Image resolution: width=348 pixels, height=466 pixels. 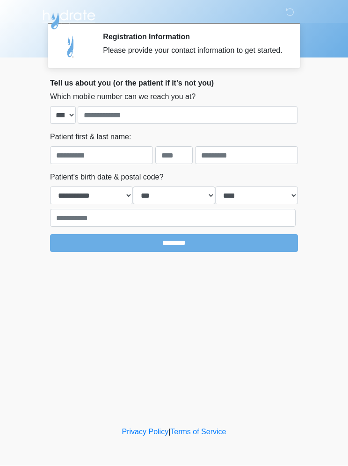 What do you see at coordinates (145, 432) in the screenshot?
I see `a: Privacy Policy` at bounding box center [145, 432].